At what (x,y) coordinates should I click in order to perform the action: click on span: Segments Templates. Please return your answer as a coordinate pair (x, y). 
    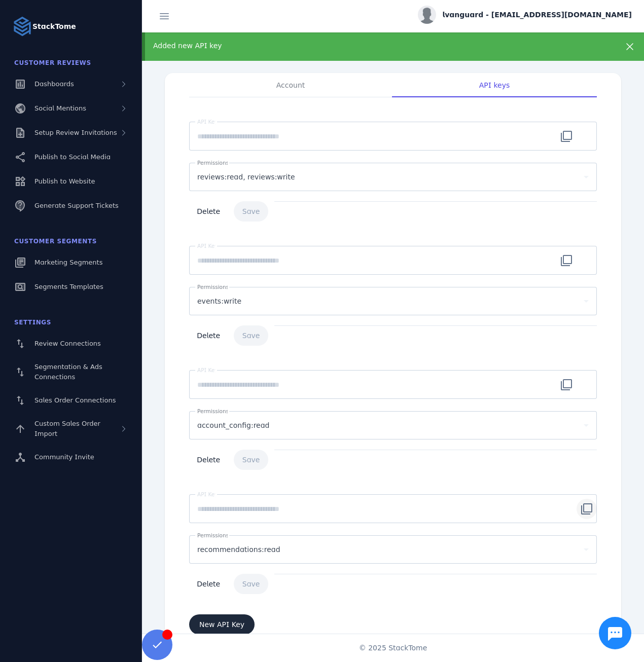
    Looking at the image, I should click on (69, 286).